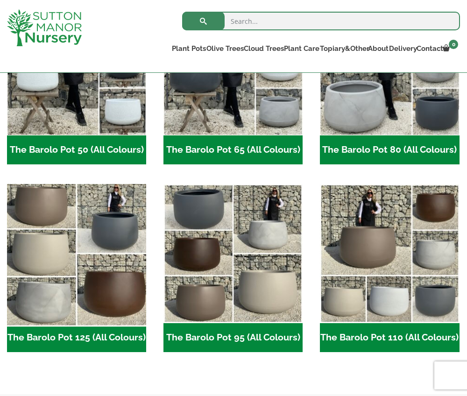  What do you see at coordinates (389, 253) in the screenshot?
I see `img: The Barolo Pot 110 (All Colours)` at bounding box center [389, 253].